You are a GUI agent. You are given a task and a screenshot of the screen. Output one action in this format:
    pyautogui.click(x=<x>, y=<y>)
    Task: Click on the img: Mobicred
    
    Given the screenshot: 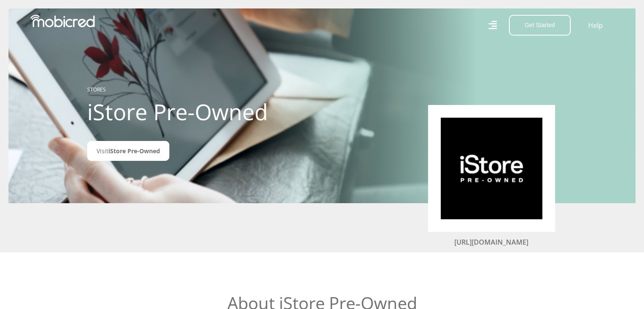 What is the action you would take?
    pyautogui.click(x=62, y=21)
    